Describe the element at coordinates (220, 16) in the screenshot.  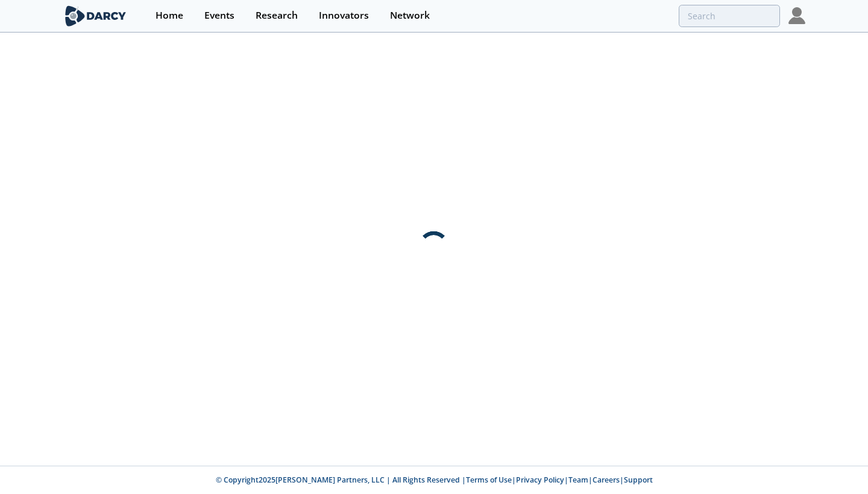
I see `div: Events` at that location.